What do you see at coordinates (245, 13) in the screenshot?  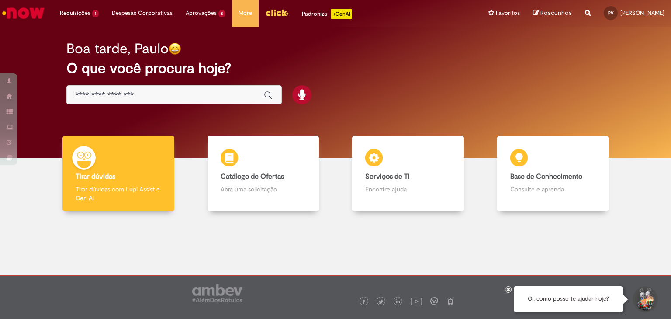 I see `span: More` at bounding box center [245, 13].